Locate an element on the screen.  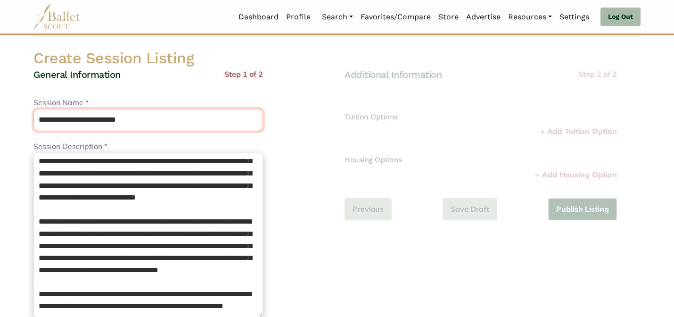
a: Advertise is located at coordinates (483, 17).